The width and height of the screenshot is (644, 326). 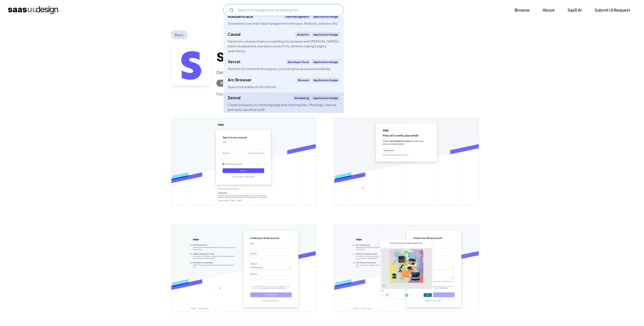 What do you see at coordinates (522, 10) in the screenshot?
I see `a: Browse` at bounding box center [522, 10].